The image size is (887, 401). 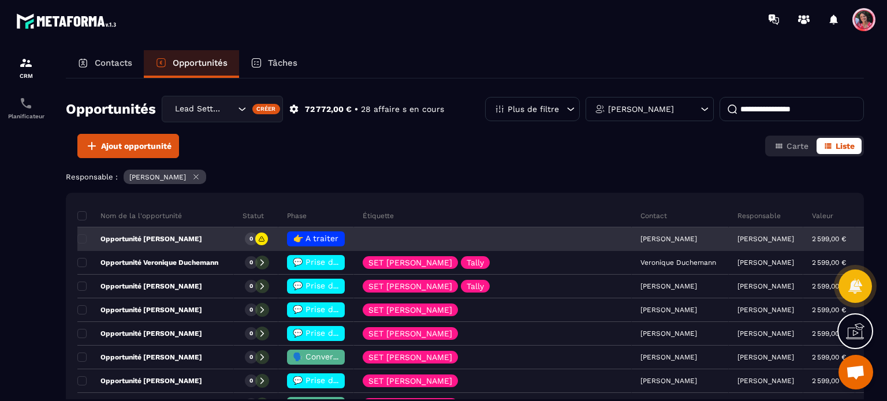 I want to click on p: Planificateur, so click(x=26, y=116).